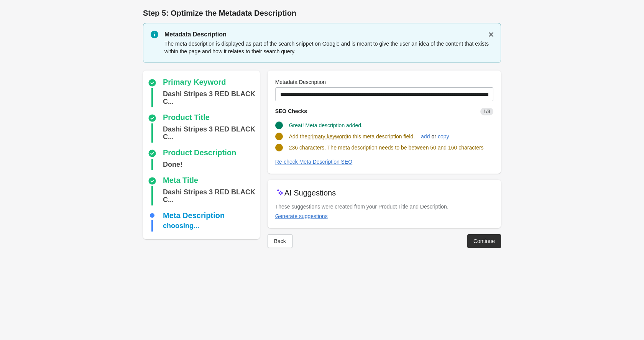  What do you see at coordinates (352, 136) in the screenshot?
I see `span: Add the to this meta description field.` at bounding box center [352, 136].